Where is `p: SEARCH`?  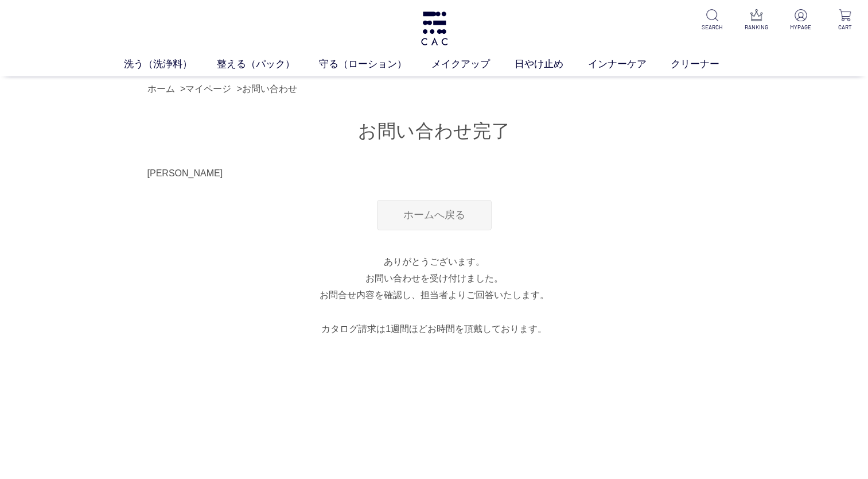
p: SEARCH is located at coordinates (712, 27).